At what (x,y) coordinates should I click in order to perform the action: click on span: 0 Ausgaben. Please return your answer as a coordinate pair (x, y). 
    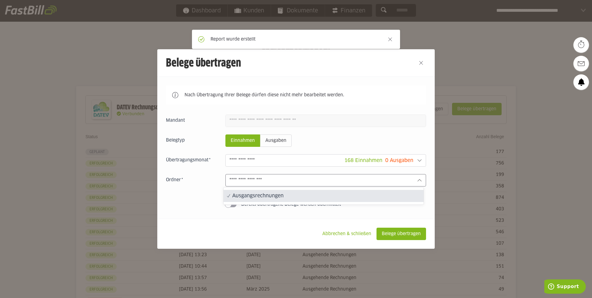
    Looking at the image, I should click on (399, 160).